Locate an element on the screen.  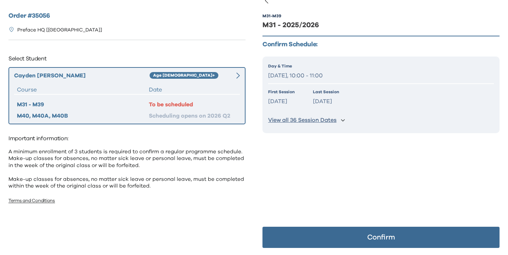
a: Terms and Conditions is located at coordinates (32, 200).